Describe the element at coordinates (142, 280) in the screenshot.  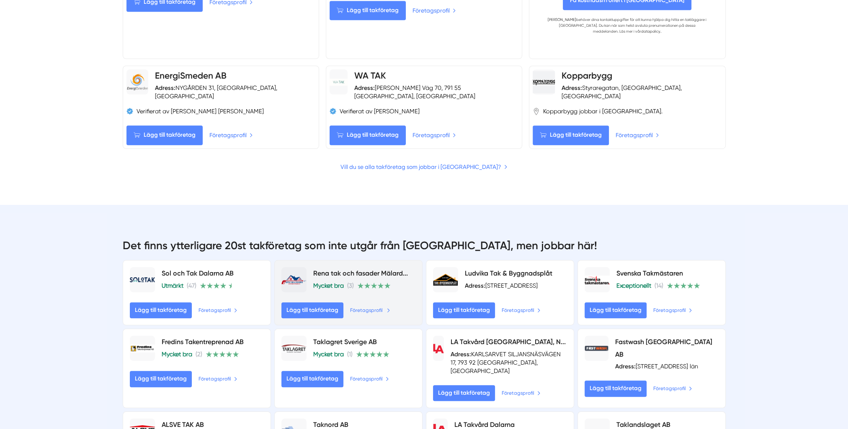
I see `img: Sol och Tak Dalarna AB logotyp` at that location.